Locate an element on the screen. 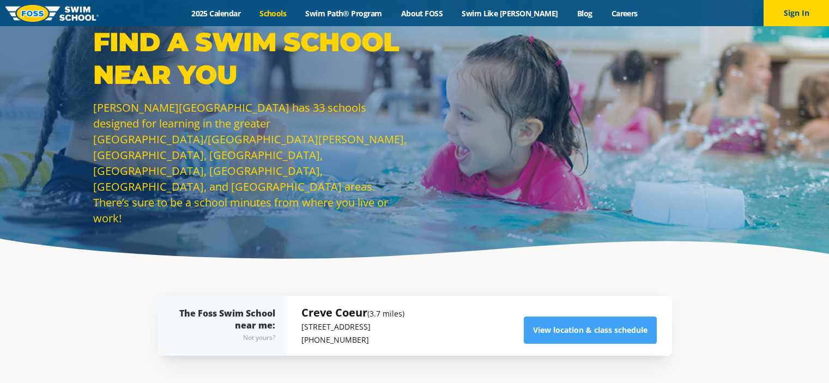 This screenshot has height=383, width=829. a: View location & class schedule is located at coordinates (590, 330).